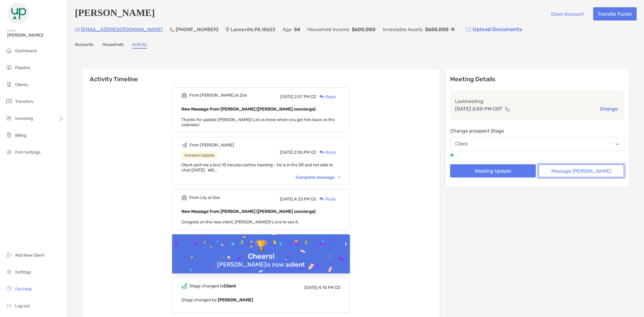 The width and height of the screenshot is (644, 317). I want to click on img: pipeline icon, so click(9, 67).